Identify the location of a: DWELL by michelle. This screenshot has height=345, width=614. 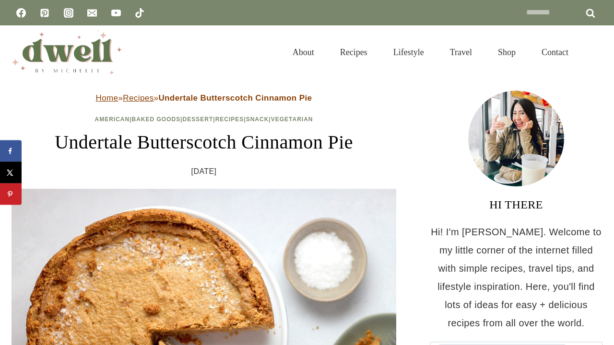
(67, 52).